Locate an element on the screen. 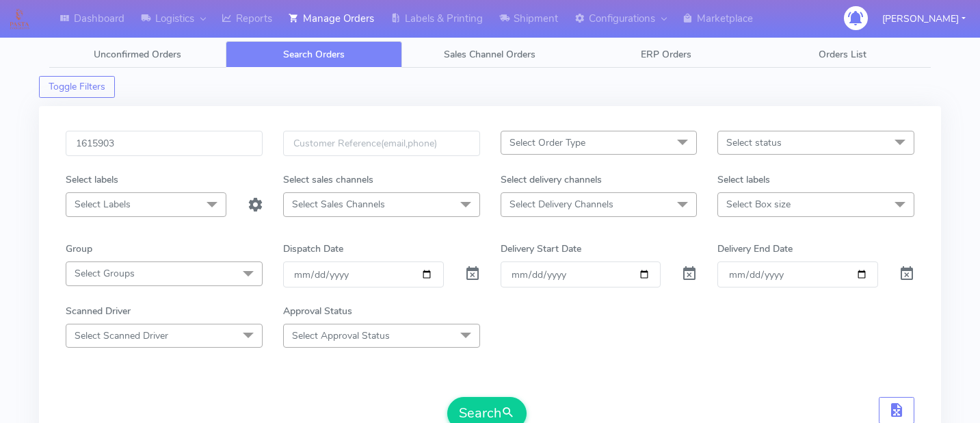  span: Select Sales Channels is located at coordinates (338, 204).